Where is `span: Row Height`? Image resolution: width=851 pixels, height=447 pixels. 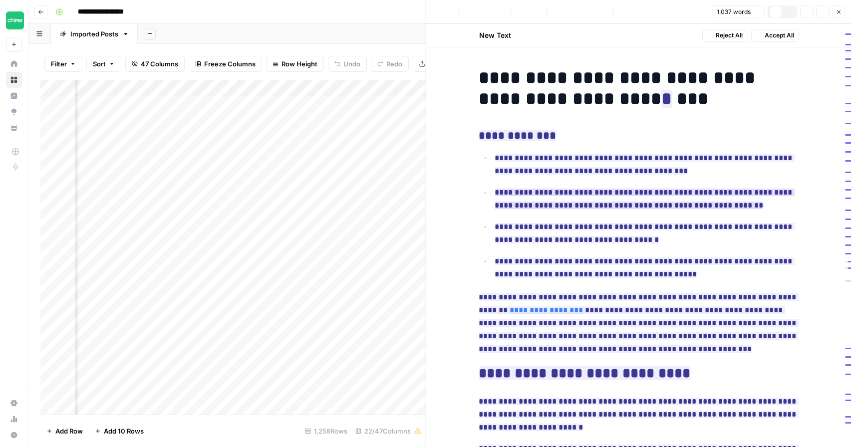
span: Row Height is located at coordinates (300, 64).